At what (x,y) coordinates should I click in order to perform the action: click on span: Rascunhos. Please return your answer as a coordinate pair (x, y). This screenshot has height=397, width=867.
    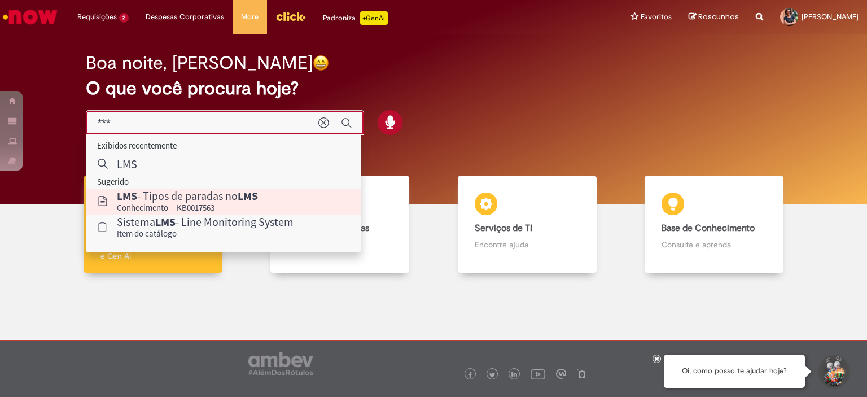
    Looking at the image, I should click on (719, 16).